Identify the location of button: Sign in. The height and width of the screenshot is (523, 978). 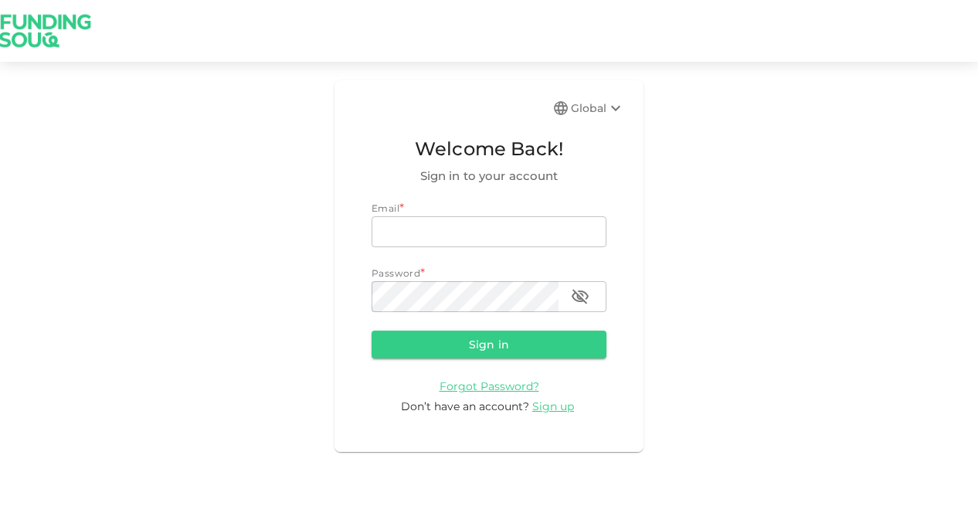
(489, 345).